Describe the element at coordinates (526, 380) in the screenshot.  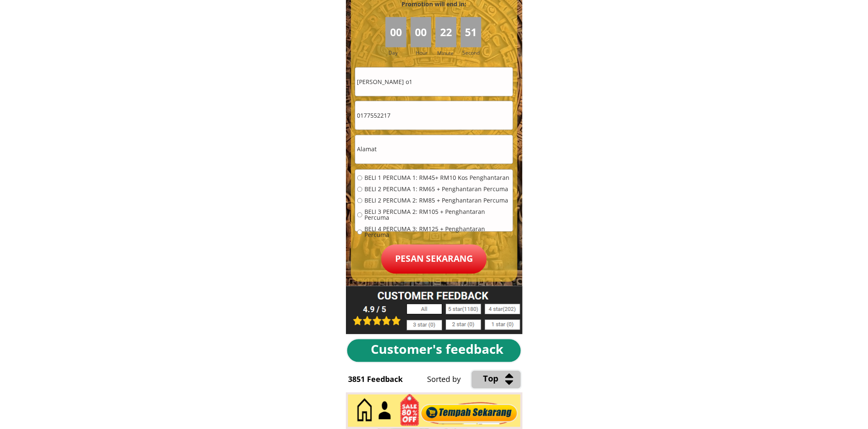
I see `div: Sorted by` at that location.